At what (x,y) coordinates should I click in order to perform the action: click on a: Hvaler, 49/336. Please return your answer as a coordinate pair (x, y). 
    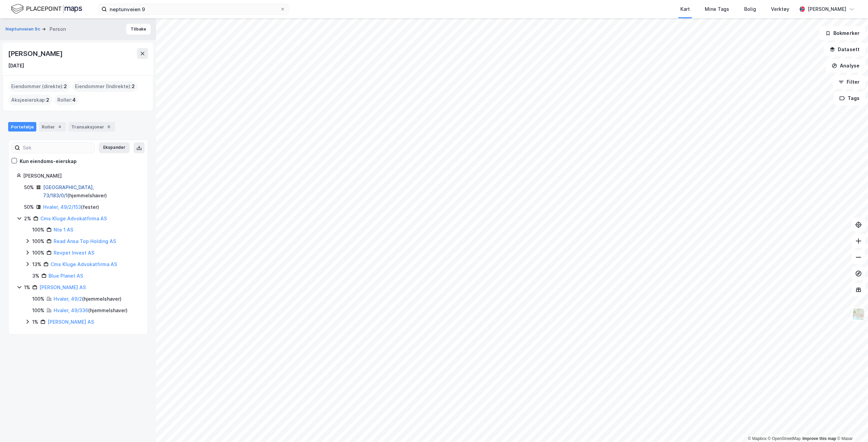
    Looking at the image, I should click on (71, 310).